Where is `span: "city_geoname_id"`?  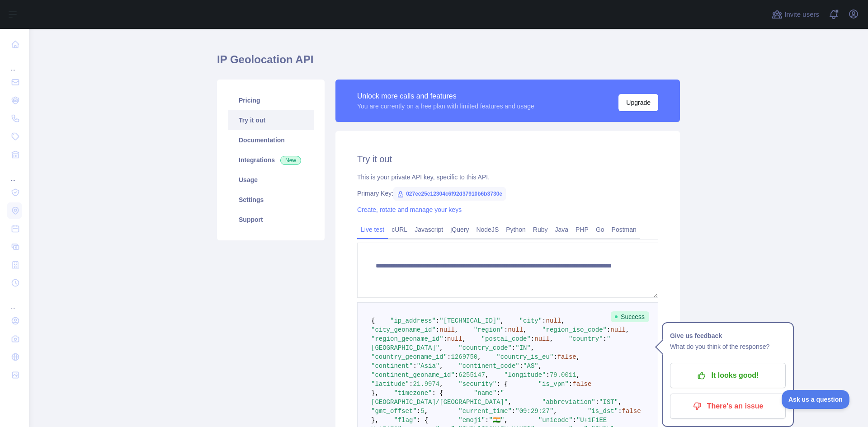
span: "city_geoname_id" is located at coordinates (403, 330).